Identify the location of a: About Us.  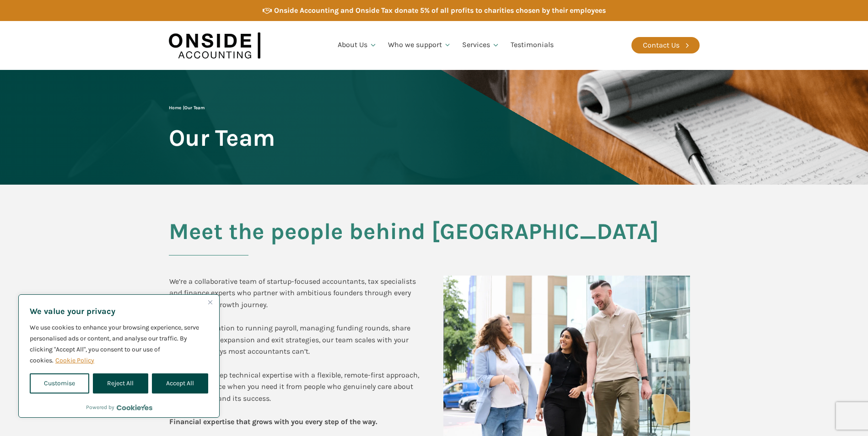
(357, 45).